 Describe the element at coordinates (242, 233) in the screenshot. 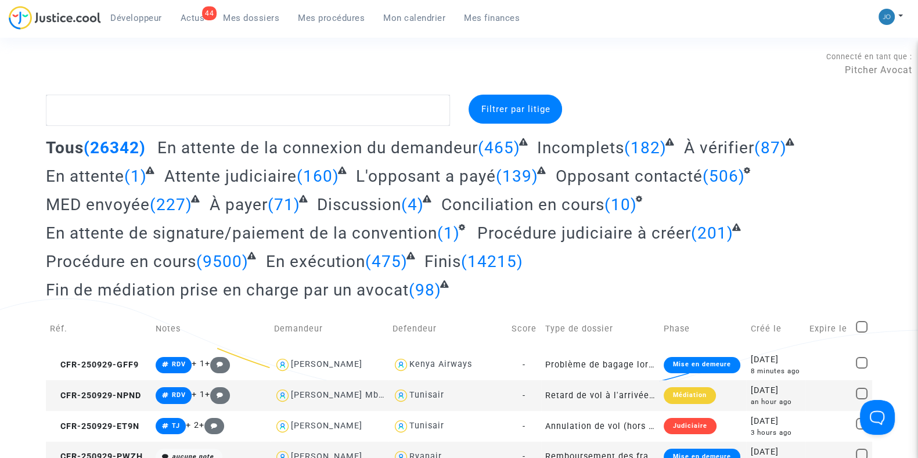

I see `span: En attente de signature/paiement de la convention` at that location.